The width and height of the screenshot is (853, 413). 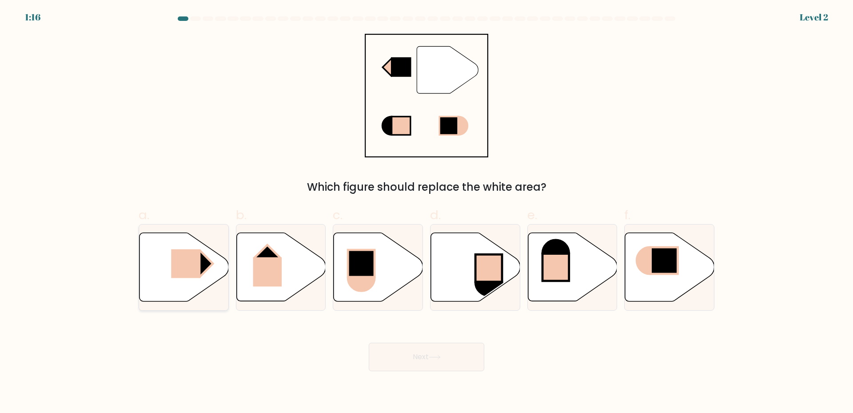 What do you see at coordinates (338, 215) in the screenshot?
I see `span: c.` at bounding box center [338, 215].